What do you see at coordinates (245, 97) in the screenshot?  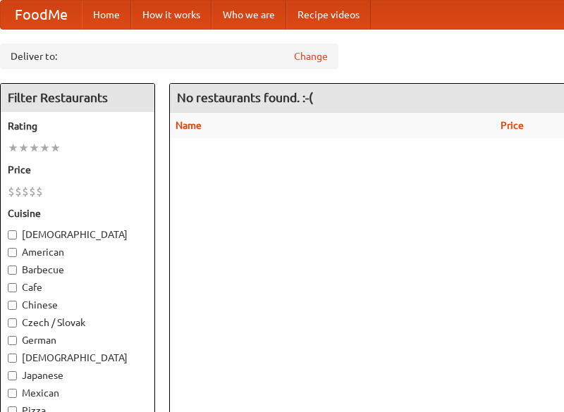 I see `ng-pluralize: No restaurants found. :-(` at bounding box center [245, 97].